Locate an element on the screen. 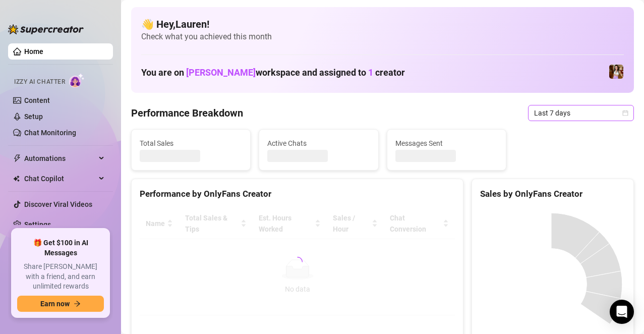  span: Last 7 days is located at coordinates (581, 113).